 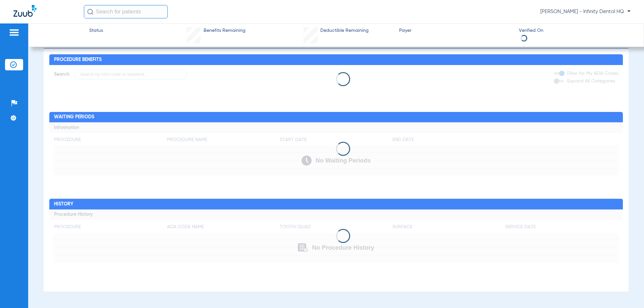 What do you see at coordinates (90, 12) in the screenshot?
I see `img: Search Icon` at bounding box center [90, 12].